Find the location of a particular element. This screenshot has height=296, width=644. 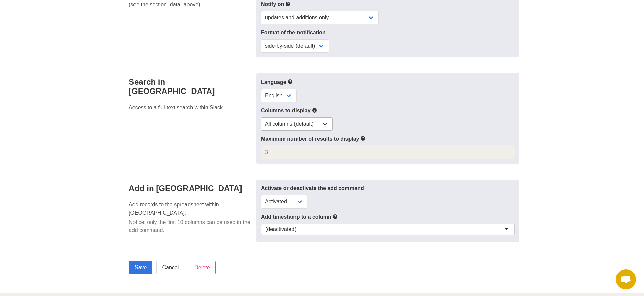

label: Columns to display is located at coordinates (388, 110).